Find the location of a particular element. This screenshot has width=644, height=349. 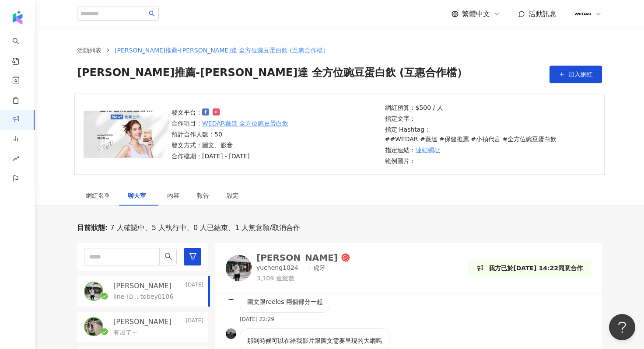

a: 連結網址 is located at coordinates (428, 150).